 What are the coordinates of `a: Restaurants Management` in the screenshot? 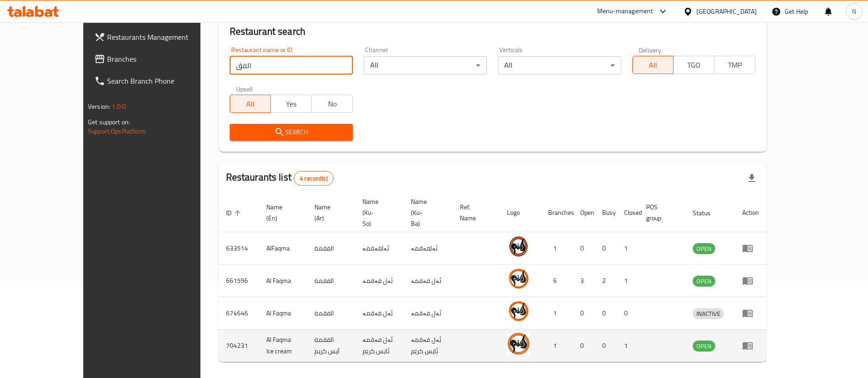 It's located at (157, 37).